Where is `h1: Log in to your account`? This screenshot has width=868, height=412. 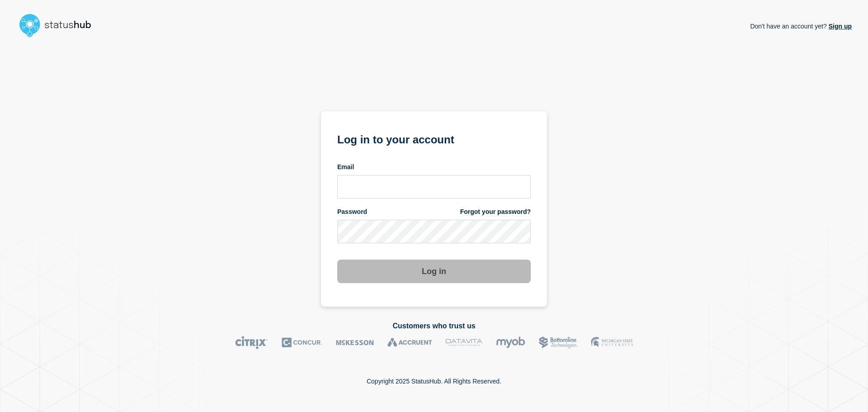
h1: Log in to your account is located at coordinates (434, 138).